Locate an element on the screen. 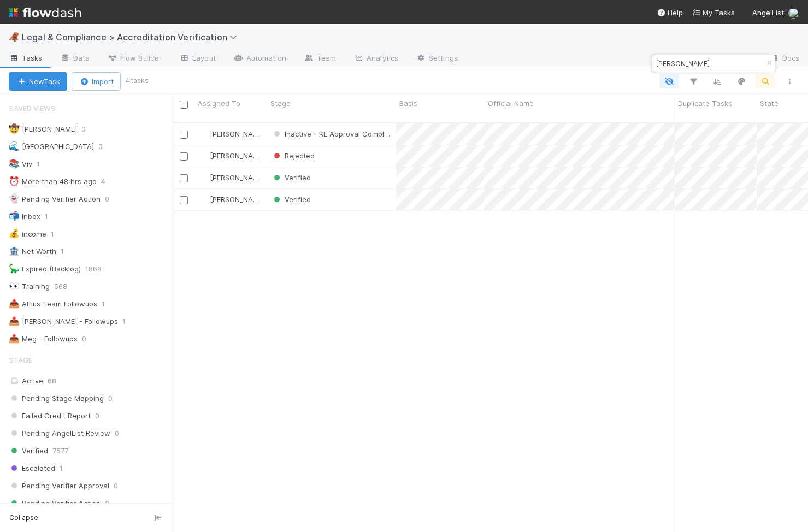 This screenshot has width=808, height=532. span: 1868 is located at coordinates (98, 269).